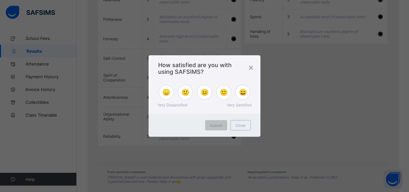 Image resolution: width=409 pixels, height=192 pixels. Describe the element at coordinates (239, 105) in the screenshot. I see `span: Very Satisfied` at that location.